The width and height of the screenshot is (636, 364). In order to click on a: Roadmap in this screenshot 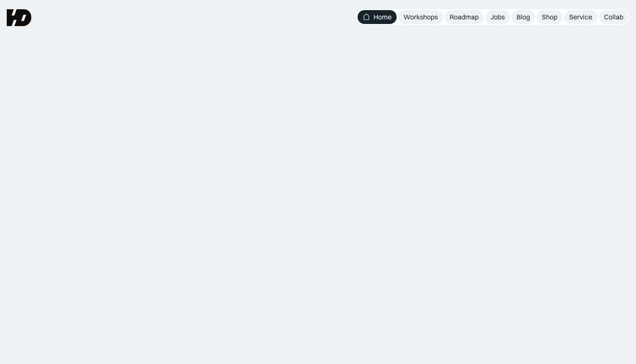, I will do `click(465, 17)`.